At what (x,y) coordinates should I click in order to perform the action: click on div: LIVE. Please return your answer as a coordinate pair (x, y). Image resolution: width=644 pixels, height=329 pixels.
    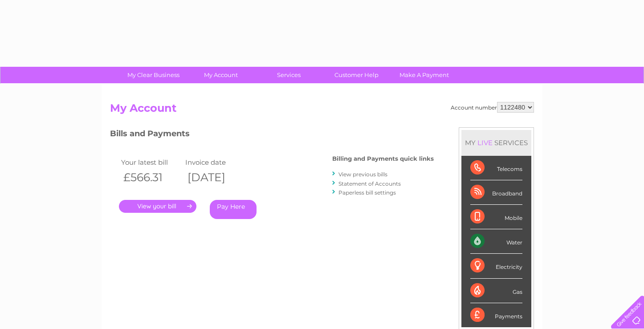
    Looking at the image, I should click on (485, 142).